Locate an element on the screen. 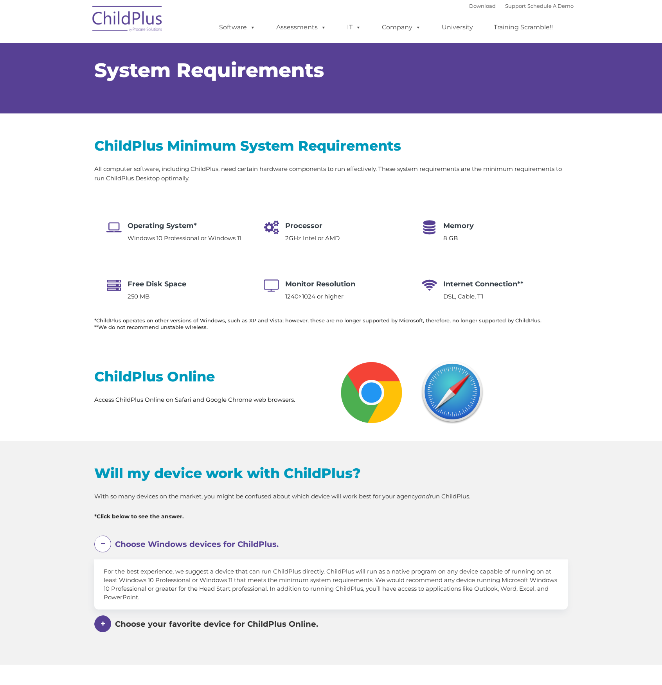 Image resolution: width=662 pixels, height=685 pixels. h2: ChildPlus Minimum System Requirements is located at coordinates (331, 145).